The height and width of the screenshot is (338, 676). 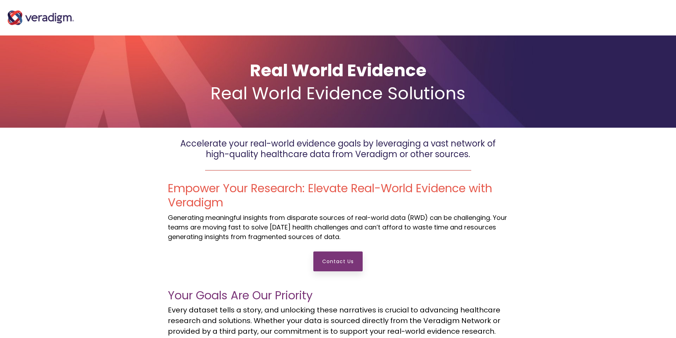 I want to click on p: Generating meaningful insights from disparate sources of real-world data (RWD) can be challenging..., so click(x=338, y=227).